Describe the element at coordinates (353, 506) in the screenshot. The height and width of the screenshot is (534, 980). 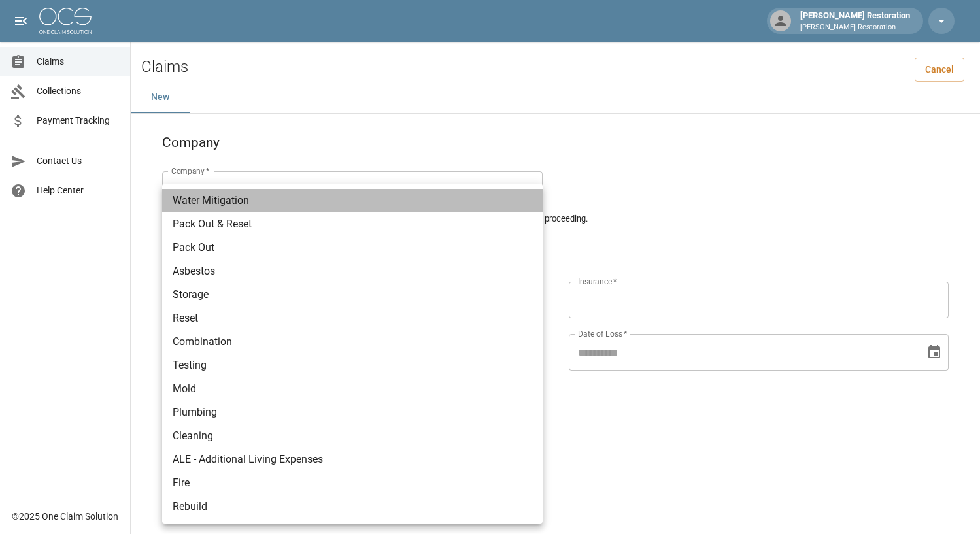
I see `li: Rebuild` at that location.